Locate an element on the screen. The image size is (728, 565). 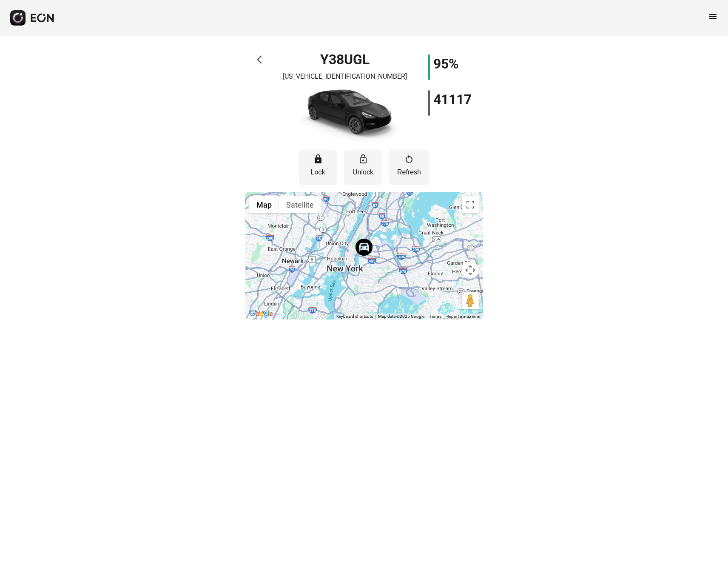
button: Show satellite imagery is located at coordinates (300, 205).